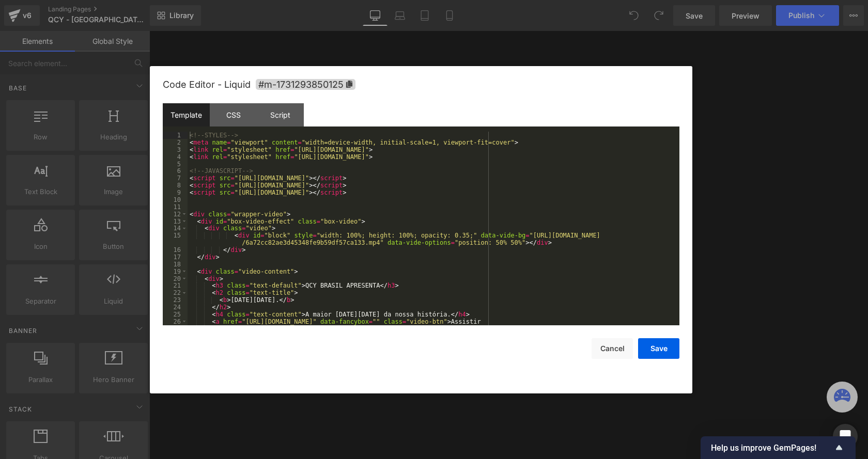 This screenshot has width=868, height=459. What do you see at coordinates (233, 114) in the screenshot?
I see `div: CSS` at bounding box center [233, 114].